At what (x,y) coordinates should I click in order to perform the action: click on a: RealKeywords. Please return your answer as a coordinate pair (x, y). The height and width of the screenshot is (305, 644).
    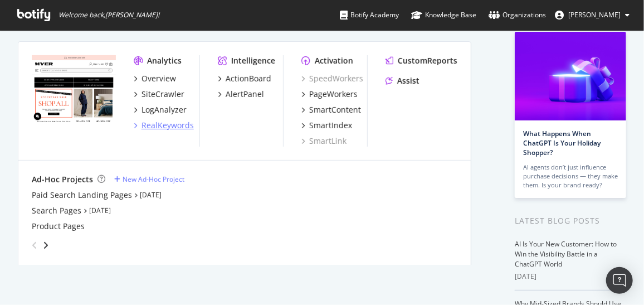
    Looking at the image, I should click on (164, 125).